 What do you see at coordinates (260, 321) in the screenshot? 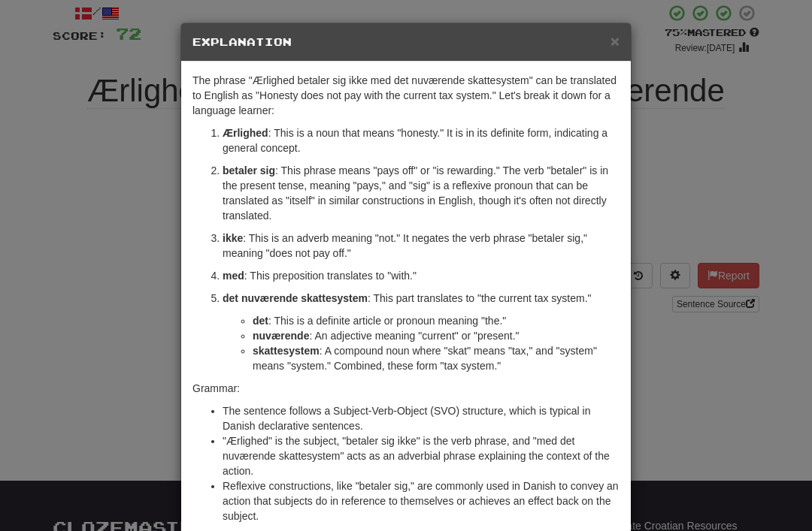
I see `strong: det` at bounding box center [260, 321].